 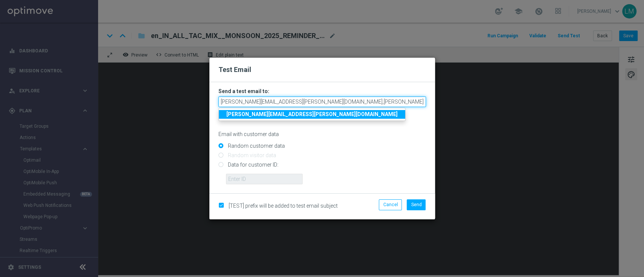 What do you see at coordinates (322, 134) in the screenshot?
I see `p: Email with customer data` at bounding box center [322, 134].